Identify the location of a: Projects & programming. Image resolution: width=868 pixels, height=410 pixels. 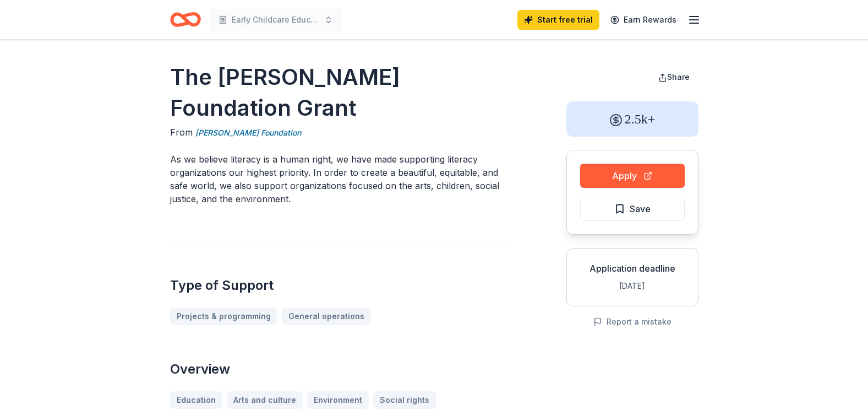
(223, 316).